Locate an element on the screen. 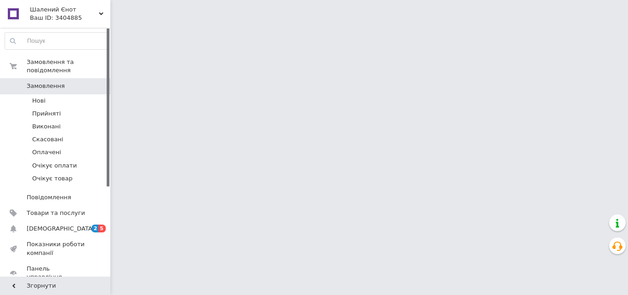 Image resolution: width=628 pixels, height=295 pixels. span: Шалений Єнот is located at coordinates (64, 10).